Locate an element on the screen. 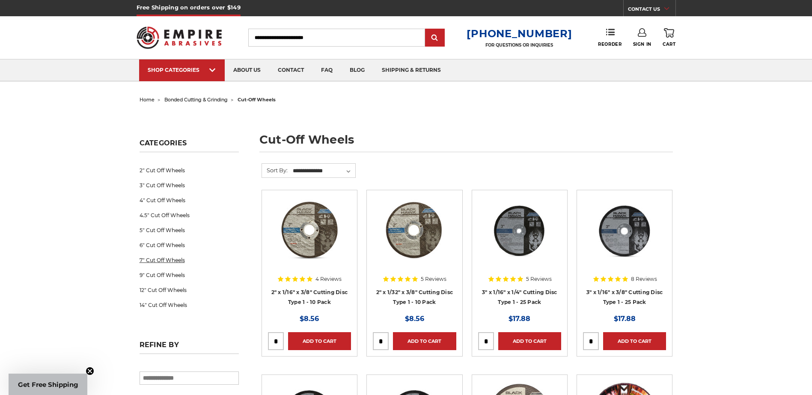  p: FOR QUESTIONS OR INQUIRIES is located at coordinates (519, 45).